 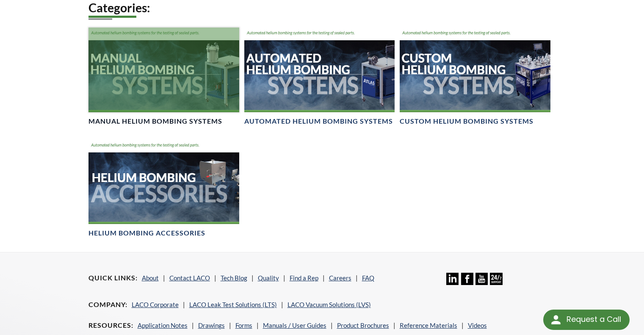 What do you see at coordinates (556, 320) in the screenshot?
I see `img: round button` at bounding box center [556, 320].